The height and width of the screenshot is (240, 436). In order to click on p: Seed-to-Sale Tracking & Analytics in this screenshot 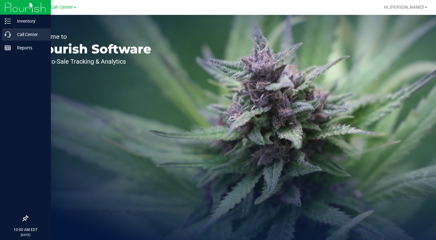, I will do `click(92, 61)`.